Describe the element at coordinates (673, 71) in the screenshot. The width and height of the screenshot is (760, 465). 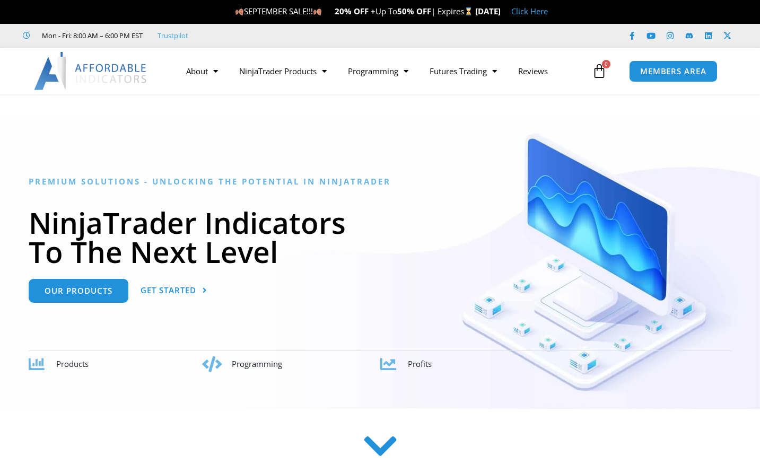
I see `span: MEMBERS AREA` at that location.